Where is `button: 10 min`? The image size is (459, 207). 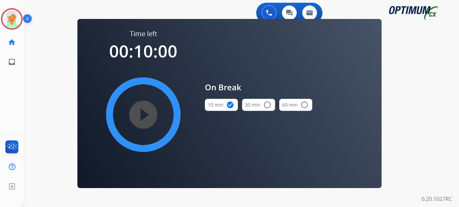
button: 10 min is located at coordinates (221, 105).